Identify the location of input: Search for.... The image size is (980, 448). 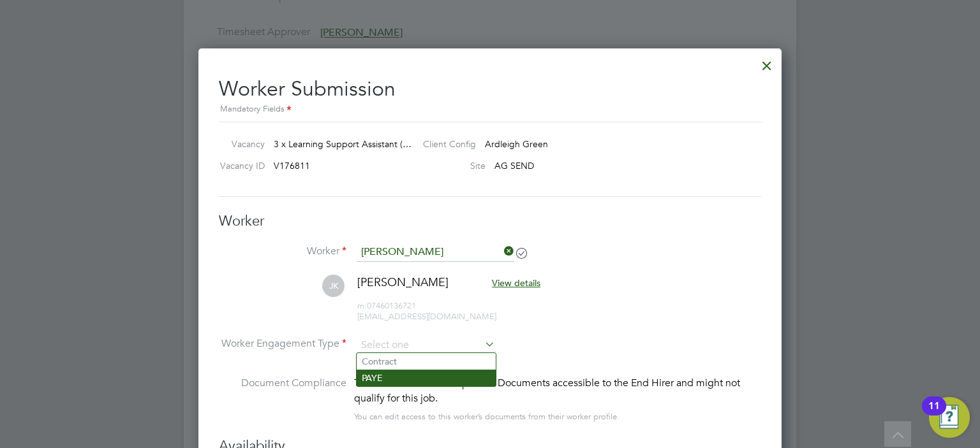
(435, 252).